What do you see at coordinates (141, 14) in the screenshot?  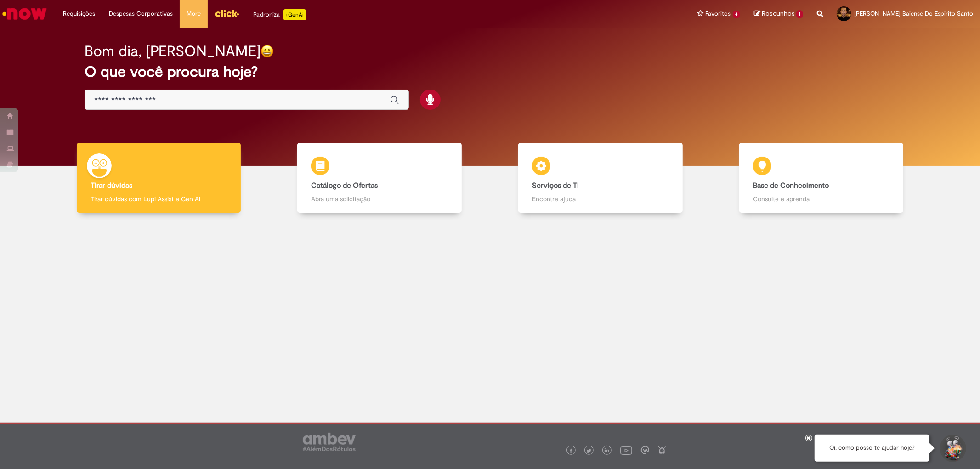 I see `span: Despesas Corporativas` at bounding box center [141, 14].